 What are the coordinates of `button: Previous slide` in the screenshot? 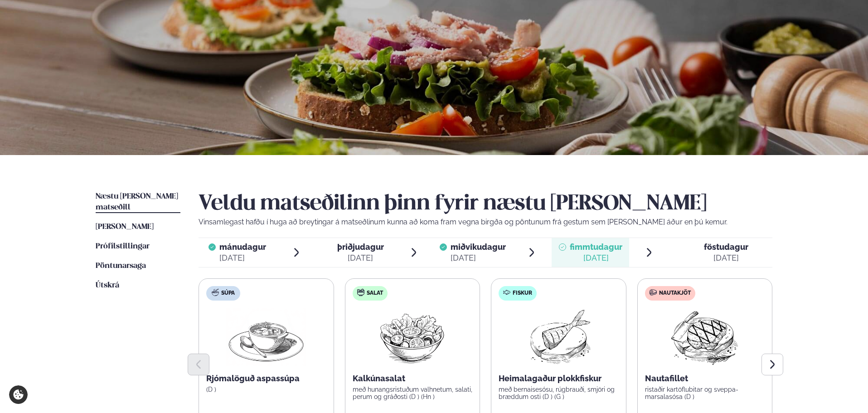 It's located at (199, 365).